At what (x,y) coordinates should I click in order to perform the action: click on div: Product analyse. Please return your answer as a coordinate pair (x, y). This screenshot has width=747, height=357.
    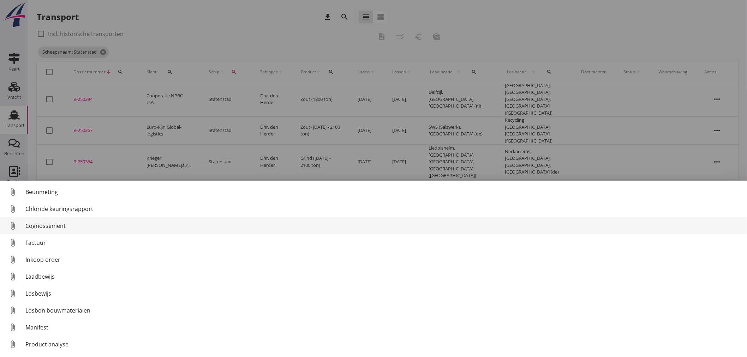
    Looking at the image, I should click on (383, 344).